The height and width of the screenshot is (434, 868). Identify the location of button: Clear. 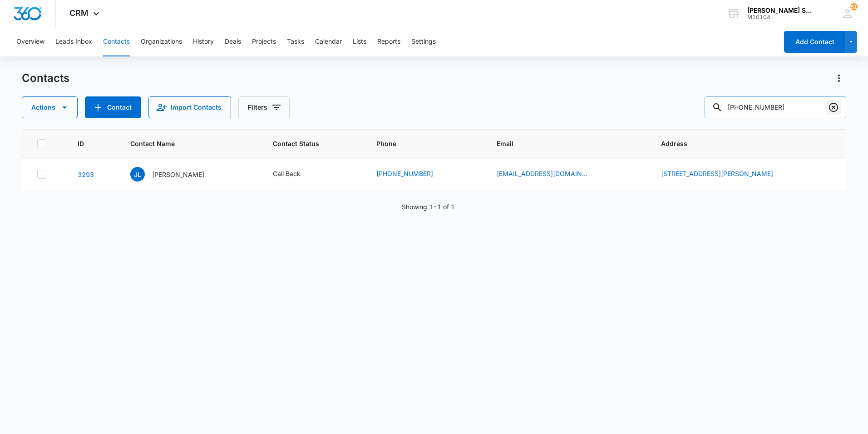
(834, 107).